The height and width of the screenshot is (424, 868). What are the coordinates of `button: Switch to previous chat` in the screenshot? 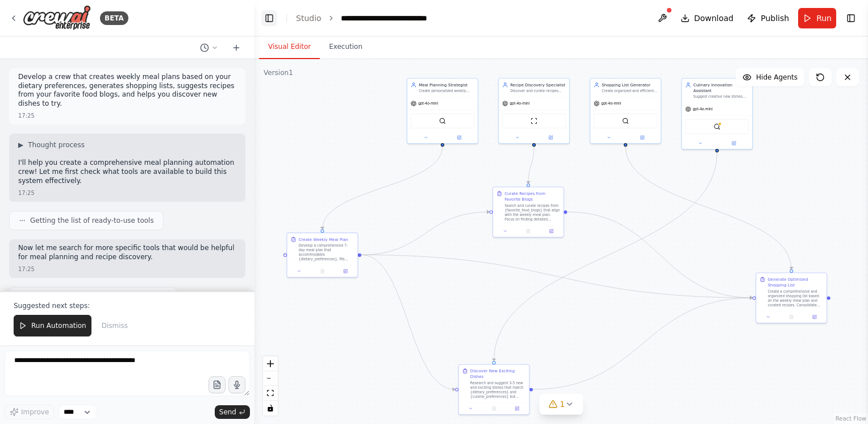 It's located at (209, 48).